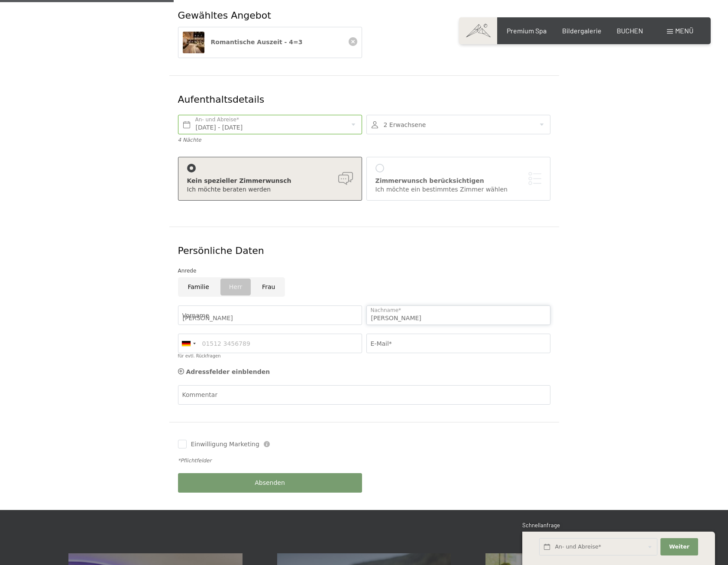 The height and width of the screenshot is (565, 728). Describe the element at coordinates (364, 16) in the screenshot. I see `div: Gewähltes Angebot` at that location.